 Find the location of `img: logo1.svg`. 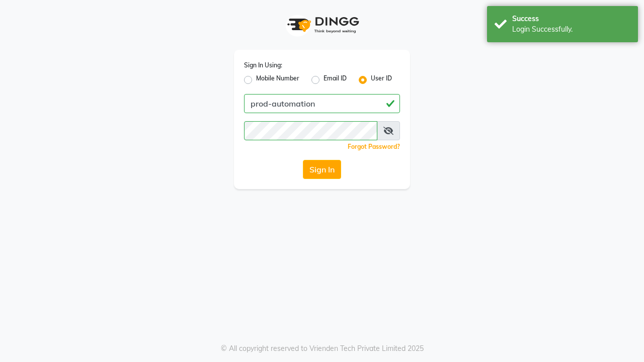

img: logo1.svg is located at coordinates (322, 24).